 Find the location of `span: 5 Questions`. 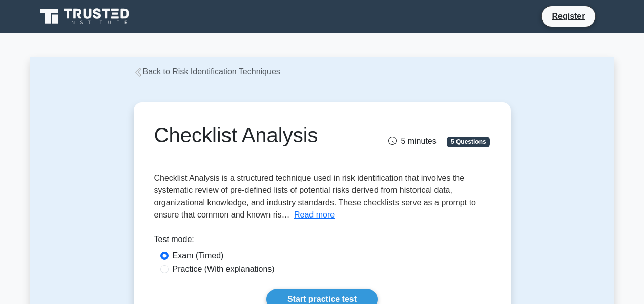

span: 5 Questions is located at coordinates (468, 142).